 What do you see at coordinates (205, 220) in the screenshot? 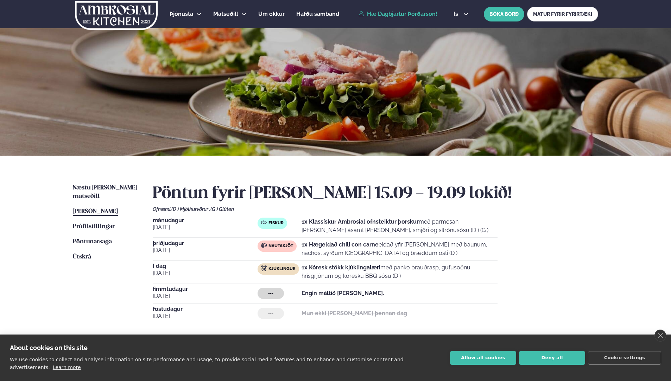
I see `span: mánudagur` at bounding box center [205, 220].